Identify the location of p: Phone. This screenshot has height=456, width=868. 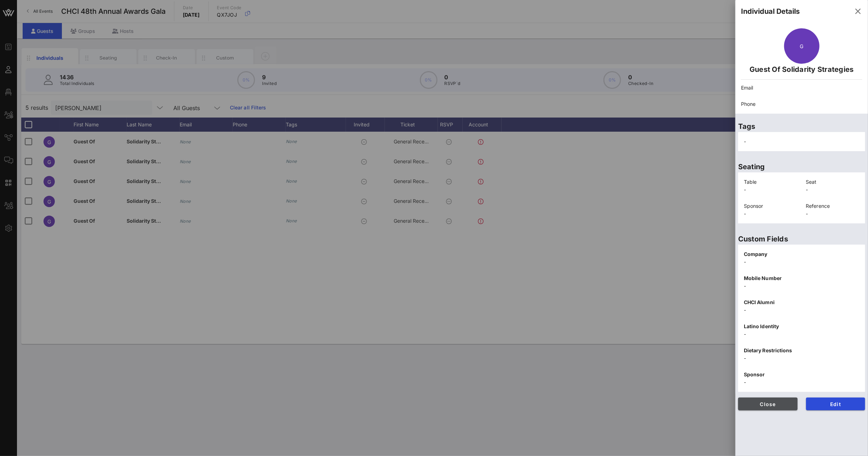
(802, 104).